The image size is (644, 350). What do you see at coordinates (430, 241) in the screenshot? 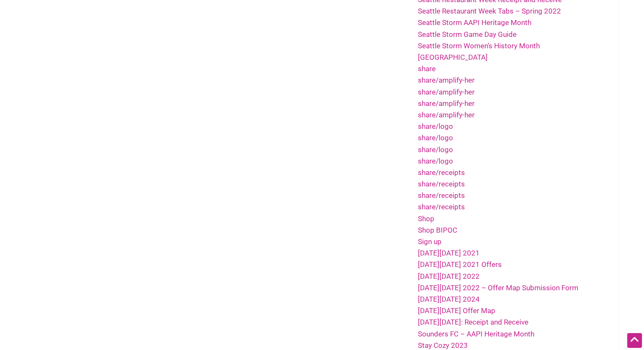
I see `a: Sign up` at bounding box center [430, 241].